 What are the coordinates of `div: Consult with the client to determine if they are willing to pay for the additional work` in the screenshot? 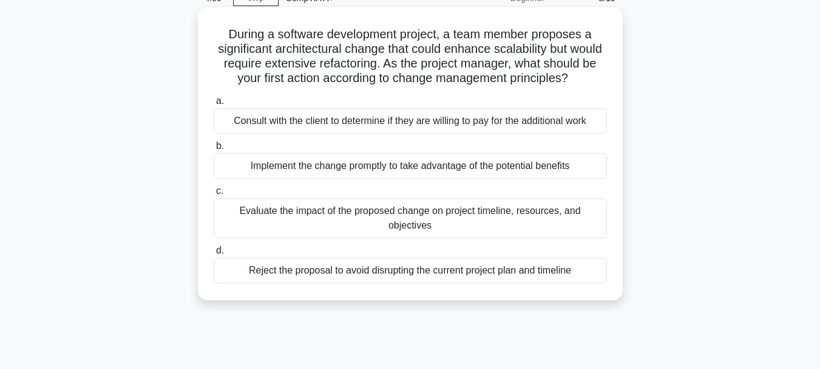 It's located at (410, 121).